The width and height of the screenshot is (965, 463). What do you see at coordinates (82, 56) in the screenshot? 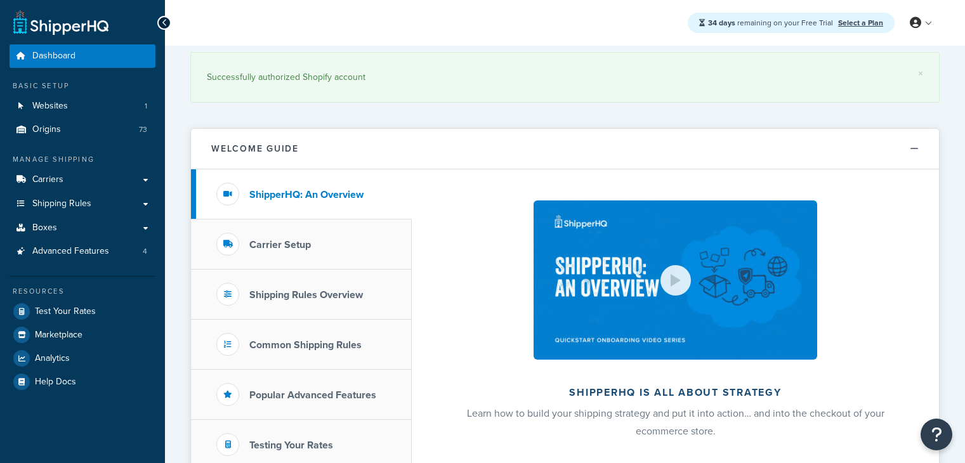
I see `li: Dashboard` at bounding box center [82, 56].